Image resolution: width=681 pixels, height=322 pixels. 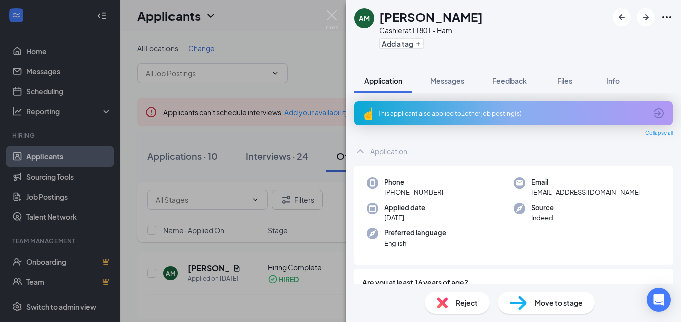 I want to click on div: Open Intercom Messenger, so click(x=659, y=300).